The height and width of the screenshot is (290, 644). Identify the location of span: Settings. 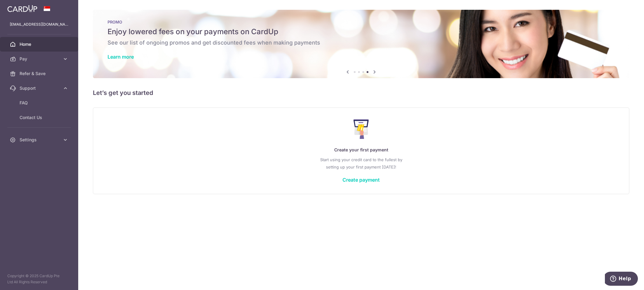
(40, 140).